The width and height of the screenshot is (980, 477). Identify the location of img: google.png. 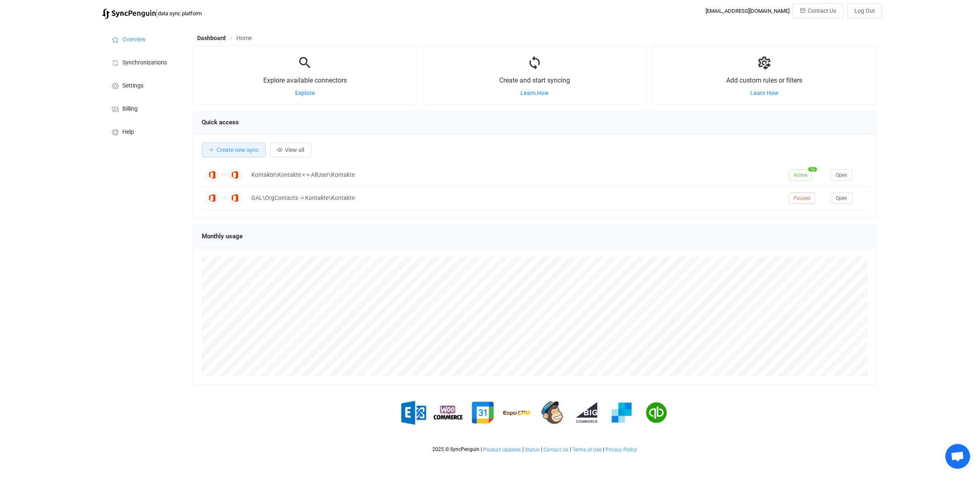
(483, 413).